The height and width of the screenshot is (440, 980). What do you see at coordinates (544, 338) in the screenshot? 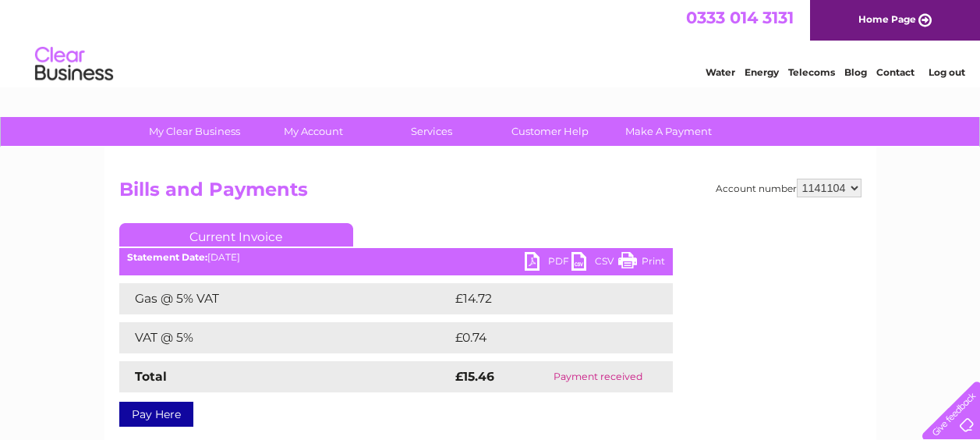
I see `td: £0.74` at bounding box center [544, 338].